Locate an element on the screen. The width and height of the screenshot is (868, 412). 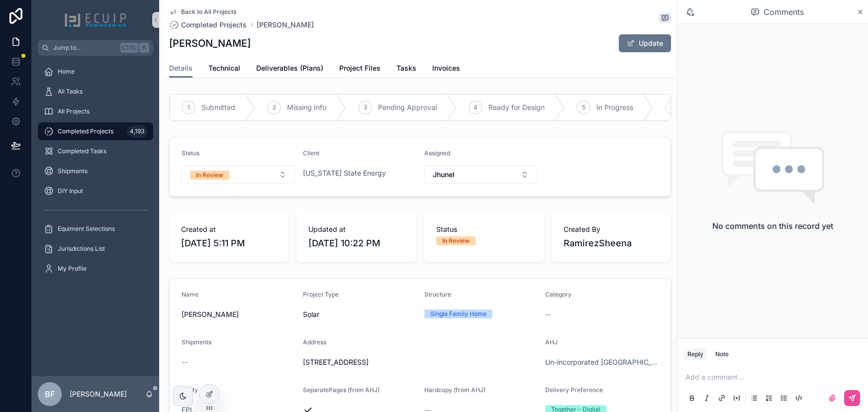
span: Pending Approval is located at coordinates (408, 107).